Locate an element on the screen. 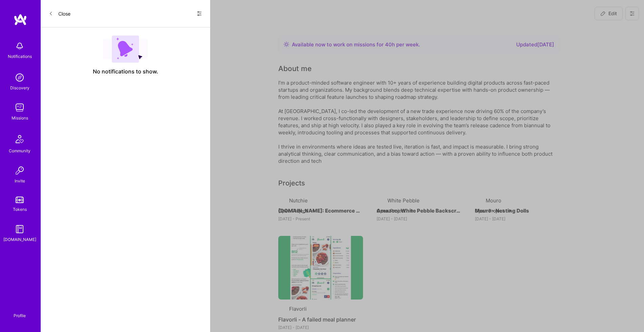 This screenshot has width=644, height=332. img: tokens is located at coordinates (20, 200).